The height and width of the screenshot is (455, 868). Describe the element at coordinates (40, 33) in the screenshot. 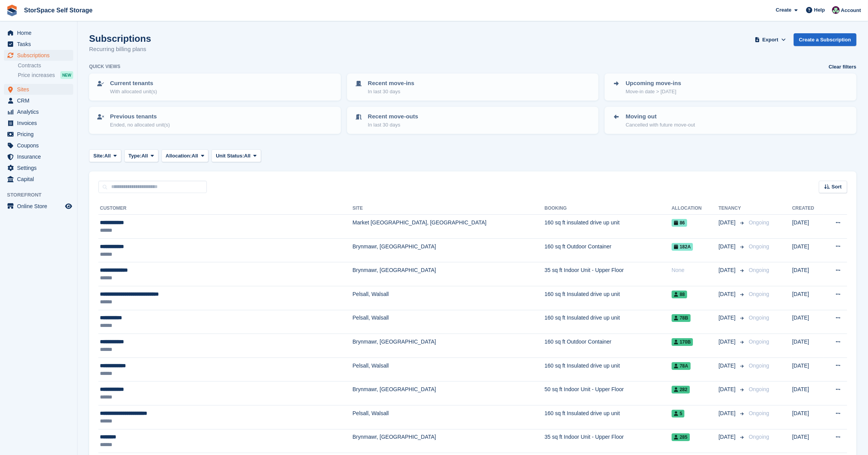

I see `span: Home` at that location.